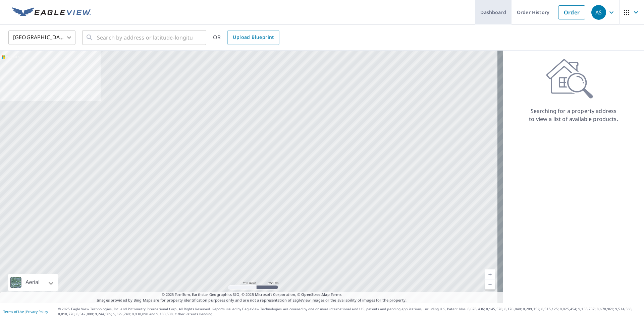 The height and width of the screenshot is (320, 644). I want to click on a: Current Level 5, Zoom In, so click(490, 274).